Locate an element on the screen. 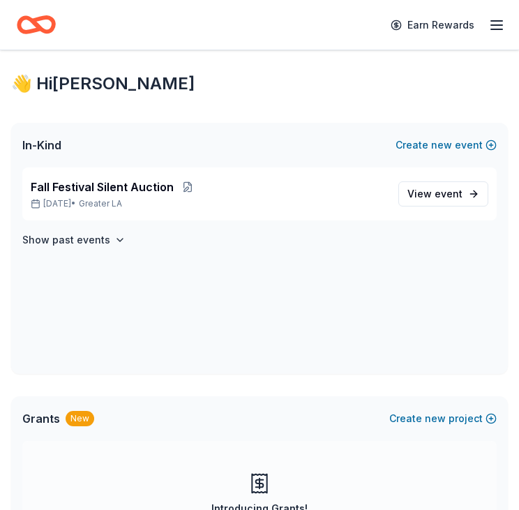  span: View is located at coordinates (434, 194).